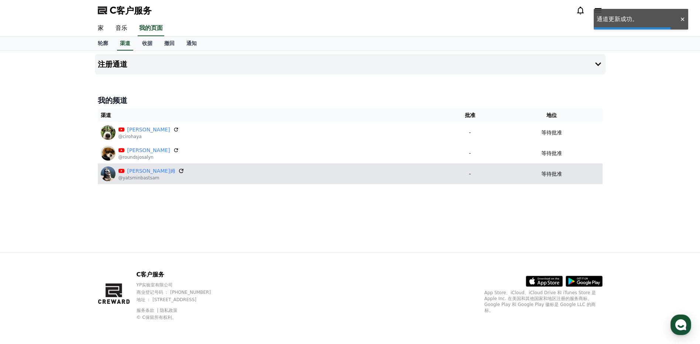 Image resolution: width=700 pixels, height=344 pixels. Describe the element at coordinates (191, 43) in the screenshot. I see `font: 通知` at that location.